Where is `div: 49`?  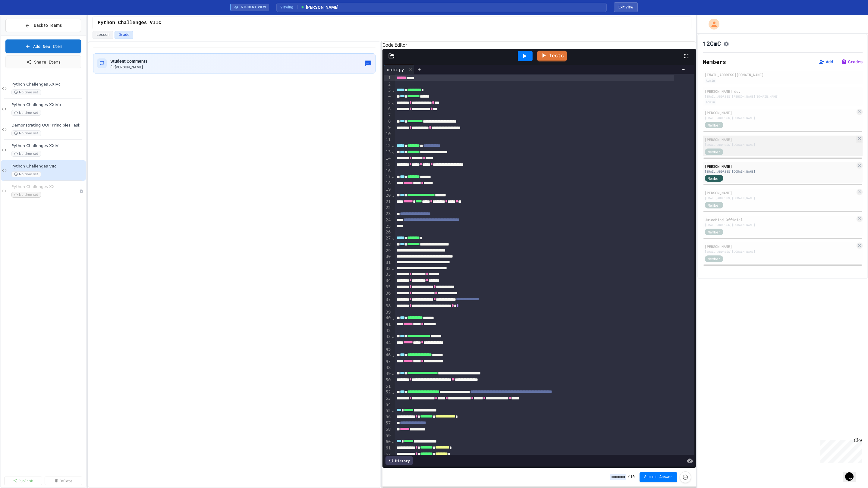
div: 49 is located at coordinates (388, 374).